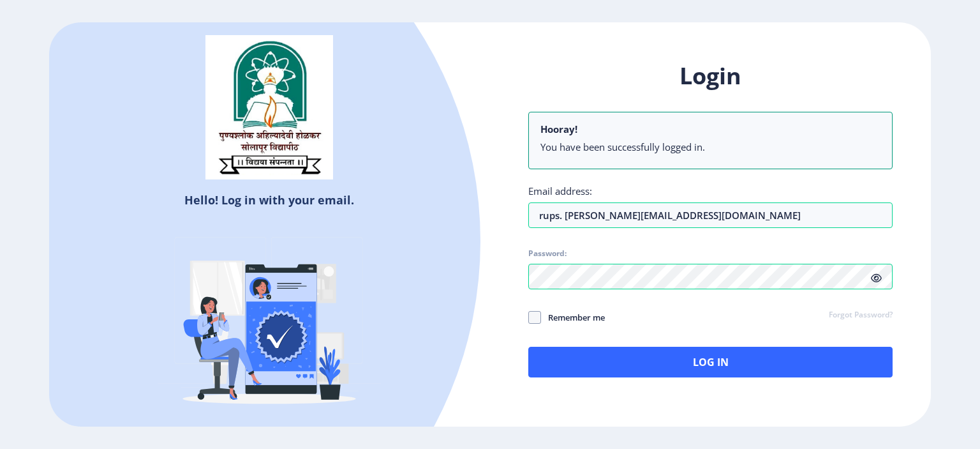 Image resolution: width=980 pixels, height=449 pixels. What do you see at coordinates (710, 147) in the screenshot?
I see `li: You have been successfully logged in.` at bounding box center [710, 147].